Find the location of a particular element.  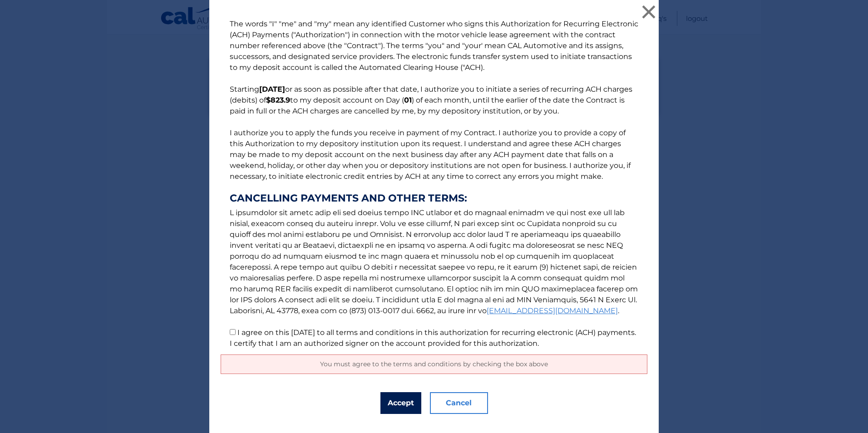

span: You must agree to the terms and conditions by checking the box above is located at coordinates (434, 364).